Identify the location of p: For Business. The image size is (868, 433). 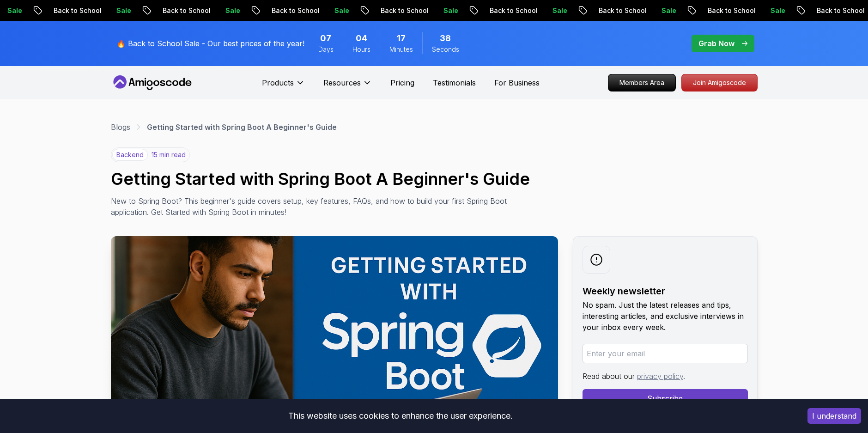
(517, 83).